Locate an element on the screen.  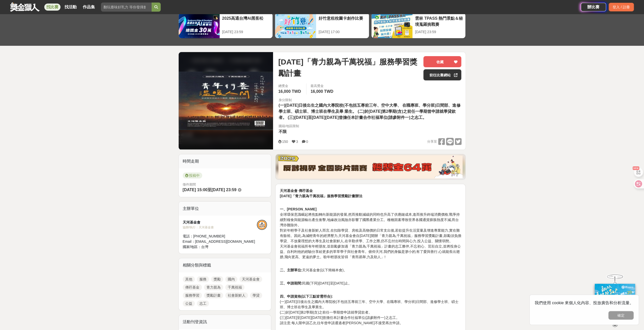
a: 獎勵計畫 is located at coordinates (214, 295).